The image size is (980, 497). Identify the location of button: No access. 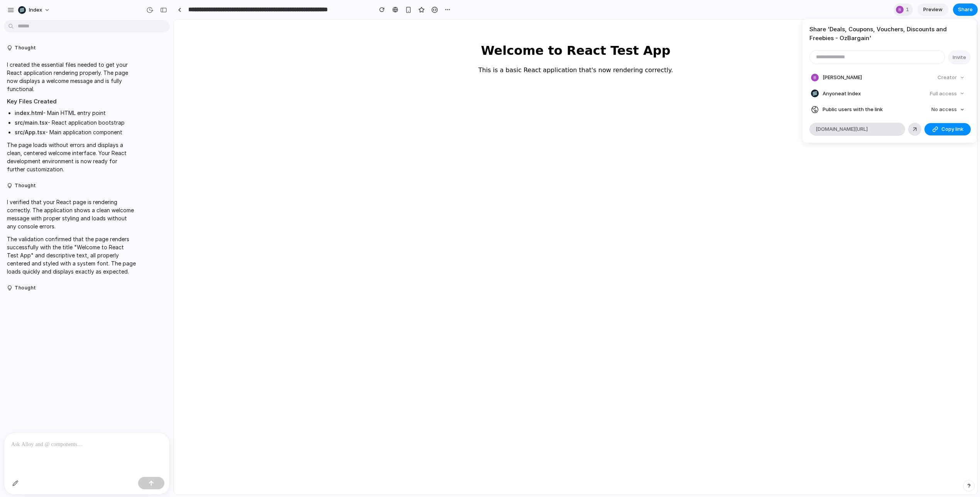
(948, 109).